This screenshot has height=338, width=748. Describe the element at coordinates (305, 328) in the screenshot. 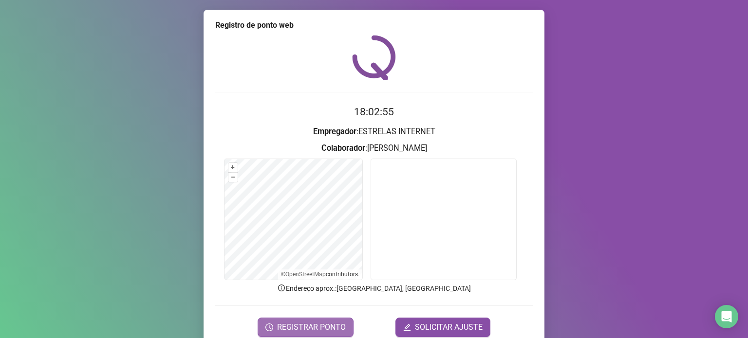

I see `button: REGISTRAR PONTO` at that location.